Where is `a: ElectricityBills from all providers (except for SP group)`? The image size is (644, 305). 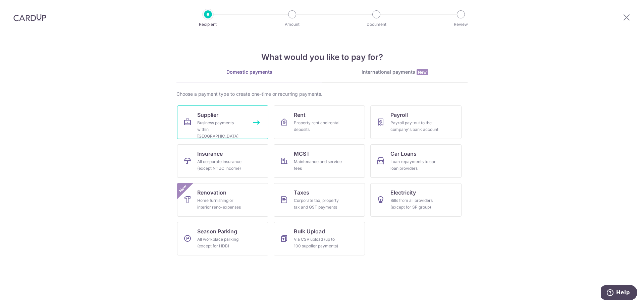
a: ElectricityBills from all providers (except for SP group) is located at coordinates (416, 200).